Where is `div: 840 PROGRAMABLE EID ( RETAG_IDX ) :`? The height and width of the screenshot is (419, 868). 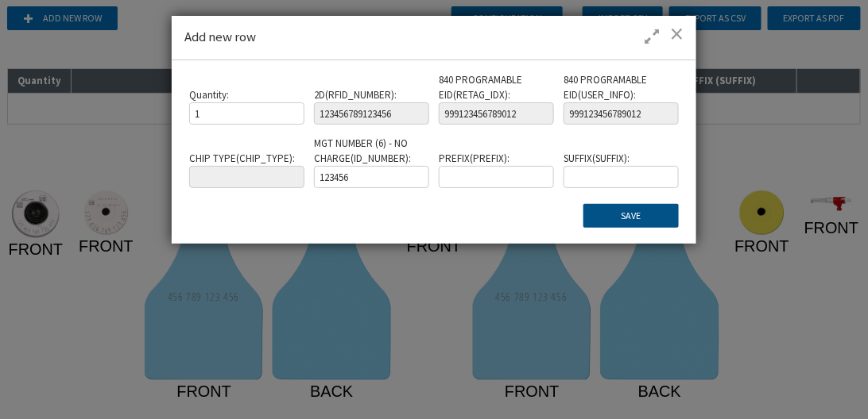 div: 840 PROGRAMABLE EID ( RETAG_IDX ) : is located at coordinates (495, 98).